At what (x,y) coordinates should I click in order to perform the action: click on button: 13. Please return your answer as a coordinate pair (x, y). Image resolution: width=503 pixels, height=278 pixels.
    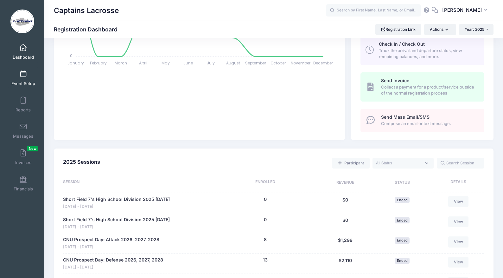
    Looking at the image, I should click on (265, 260).